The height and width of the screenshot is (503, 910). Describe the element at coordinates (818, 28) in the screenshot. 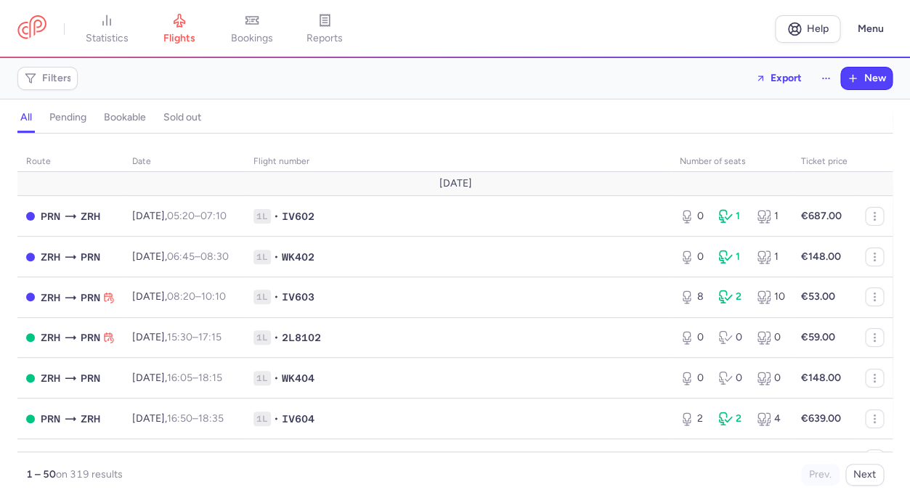

I see `span: Help` at that location.